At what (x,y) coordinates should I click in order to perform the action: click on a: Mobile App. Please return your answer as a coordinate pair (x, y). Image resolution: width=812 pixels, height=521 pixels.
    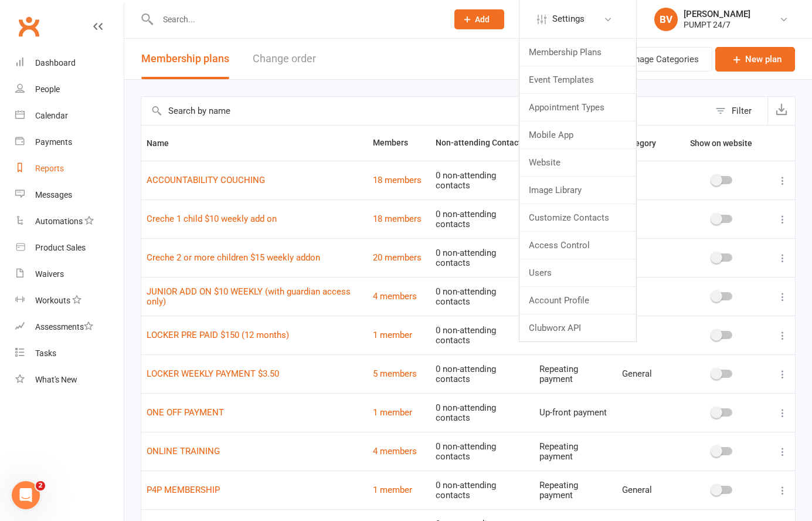
    Looking at the image, I should click on (577, 135).